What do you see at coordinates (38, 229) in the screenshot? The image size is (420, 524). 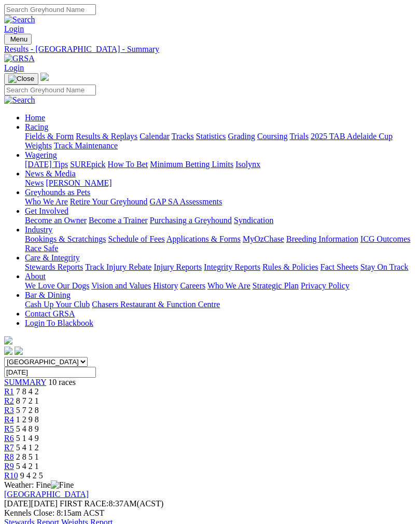 I see `a: Industry` at bounding box center [38, 229].